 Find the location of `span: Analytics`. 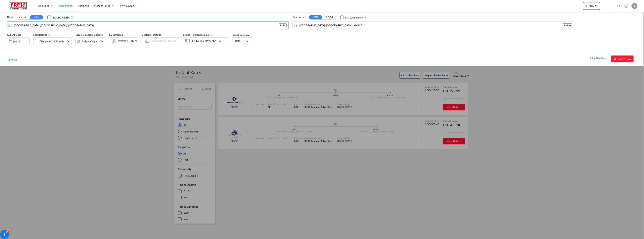

span: Analytics is located at coordinates (43, 6).